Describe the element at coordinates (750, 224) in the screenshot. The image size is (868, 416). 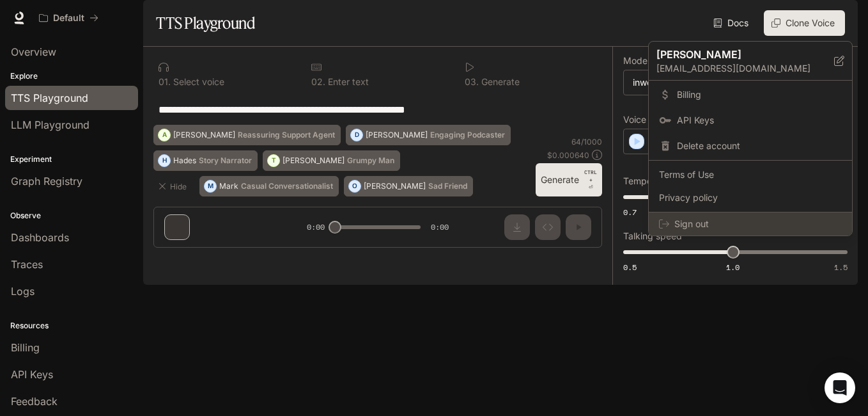
I see `div: Sign out` at that location.